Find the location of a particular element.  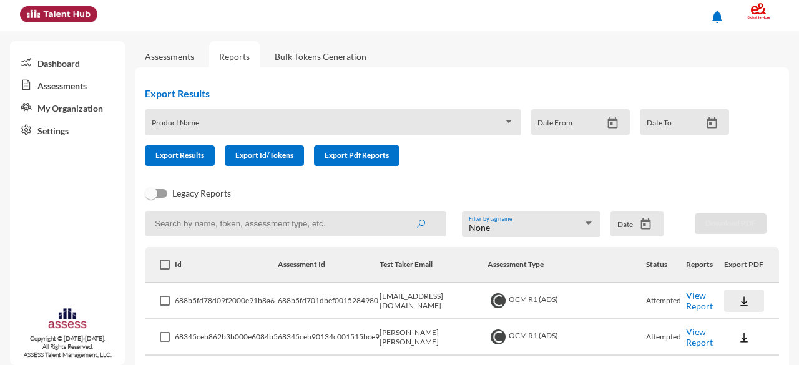

th: Status is located at coordinates (666, 265).